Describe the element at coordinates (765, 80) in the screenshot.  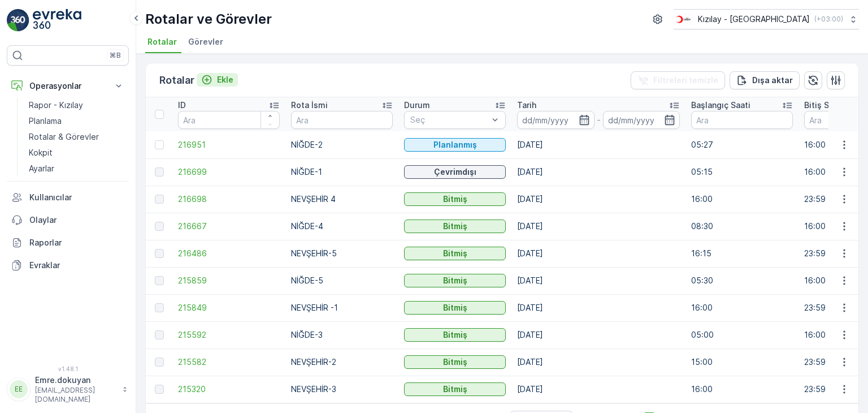
I see `button: Dışa aktar` at that location.